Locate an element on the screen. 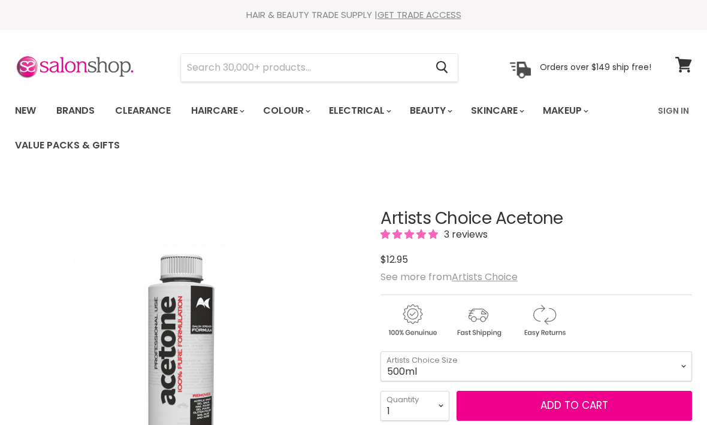  span: See more from is located at coordinates (449, 277).